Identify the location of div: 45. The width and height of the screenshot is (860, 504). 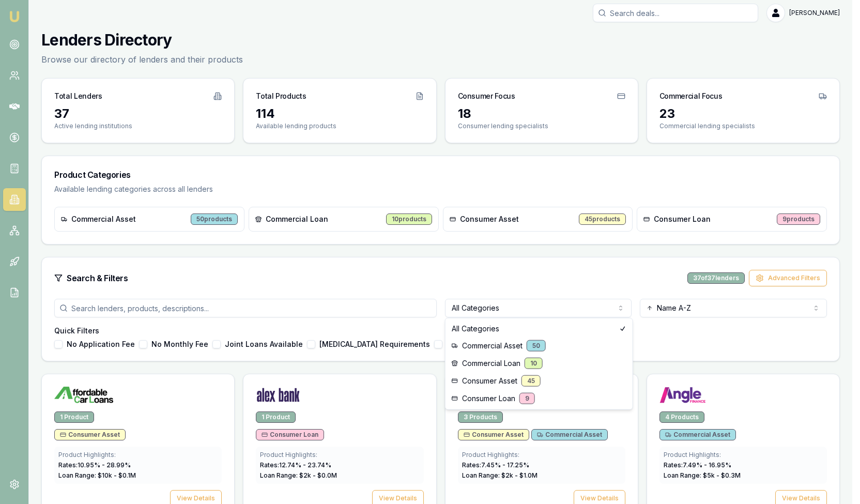
(530, 381).